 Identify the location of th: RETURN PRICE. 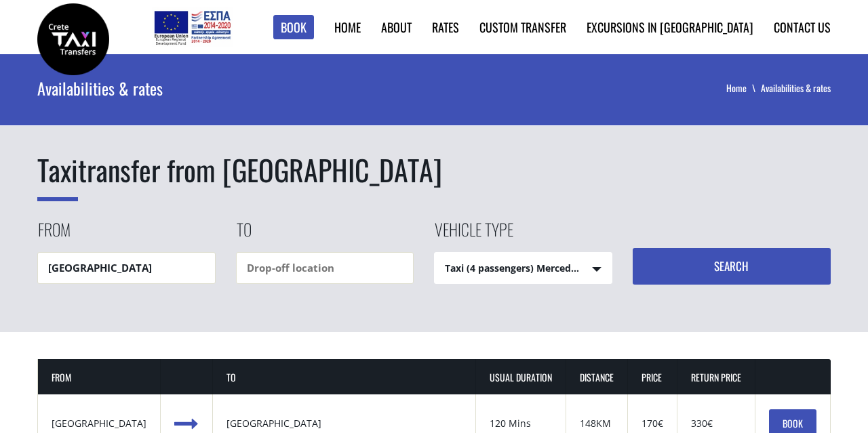
(716, 377).